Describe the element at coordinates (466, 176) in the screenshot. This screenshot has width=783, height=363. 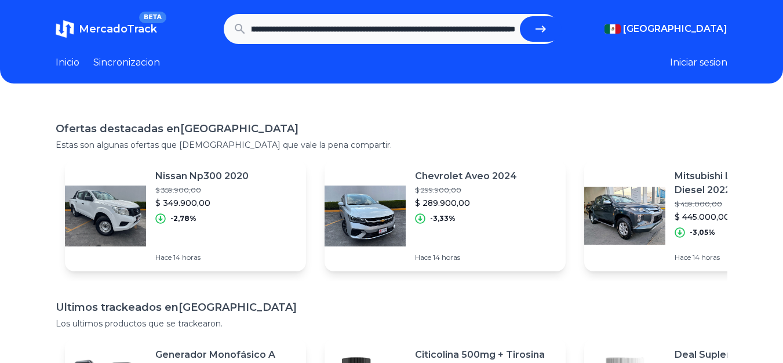
I see `p: Chevrolet Aveo 2024` at that location.